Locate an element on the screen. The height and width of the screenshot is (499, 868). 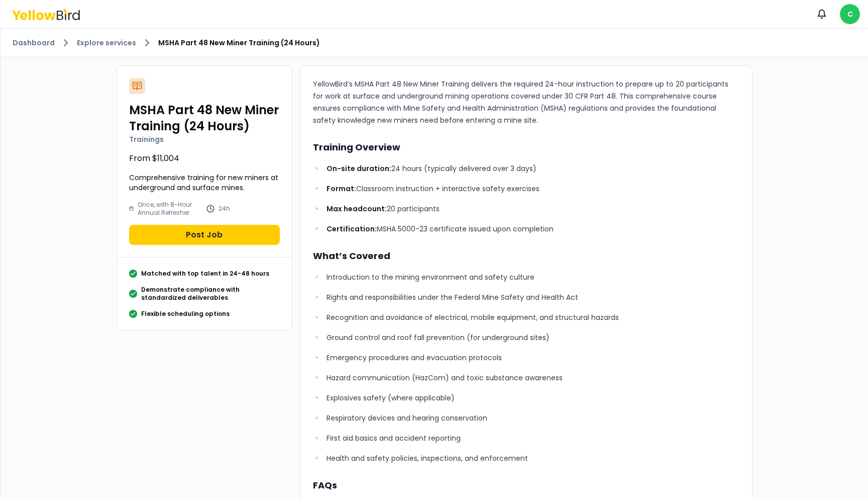
p: 20 participants is located at coordinates (533, 209).